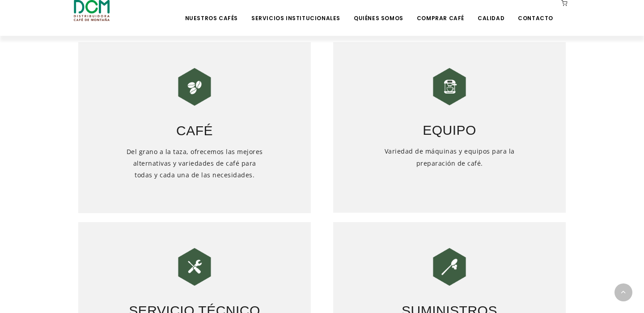  I want to click on a: Quiénes Somos, so click(378, 11).